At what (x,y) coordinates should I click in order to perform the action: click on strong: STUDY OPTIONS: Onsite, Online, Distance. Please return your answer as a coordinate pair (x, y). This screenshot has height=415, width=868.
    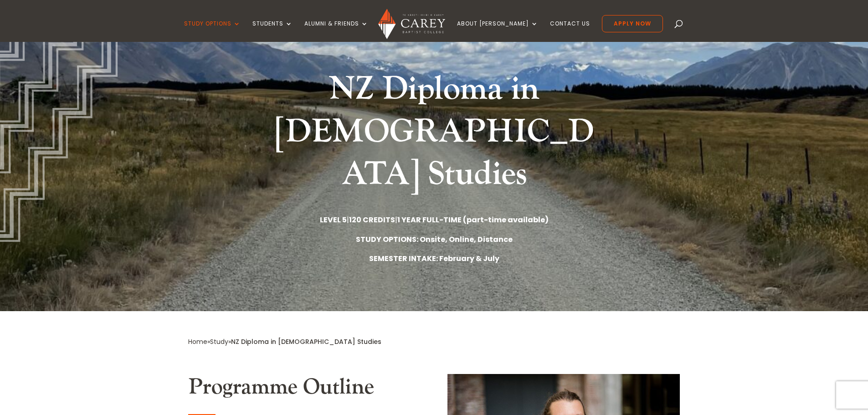
    Looking at the image, I should click on (434, 239).